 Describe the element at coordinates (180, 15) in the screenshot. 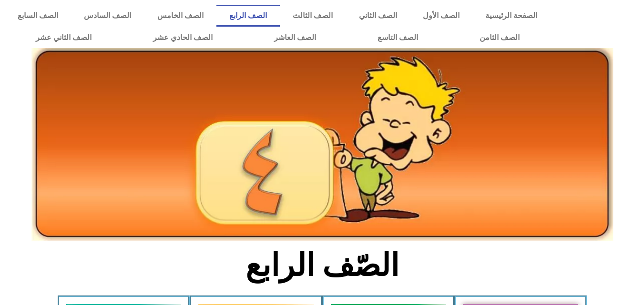

I see `a: الصف الخامس` at that location.